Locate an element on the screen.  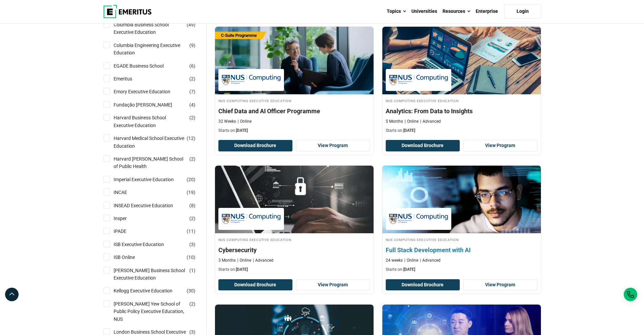
a: Harvard Medical School Executive Education is located at coordinates (157, 142).